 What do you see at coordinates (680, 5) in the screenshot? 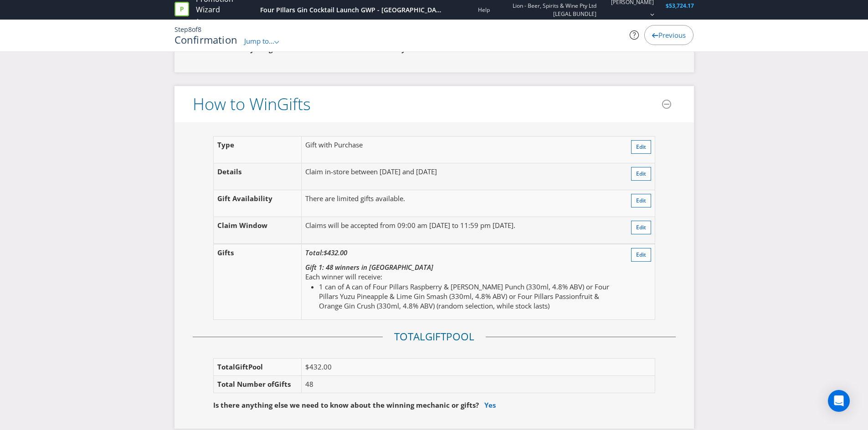
I see `span: $53,724.17` at bounding box center [680, 5].